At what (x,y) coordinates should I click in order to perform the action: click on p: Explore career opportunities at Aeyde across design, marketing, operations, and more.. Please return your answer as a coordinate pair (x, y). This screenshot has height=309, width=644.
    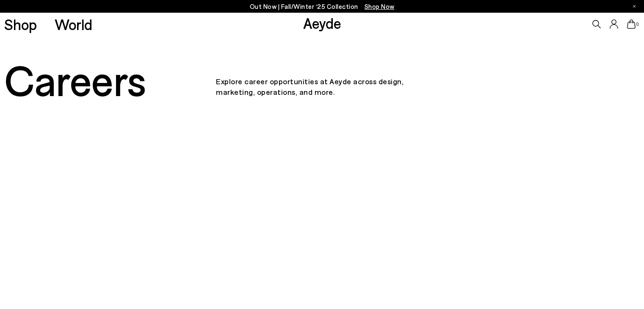
    Looking at the image, I should click on (322, 79).